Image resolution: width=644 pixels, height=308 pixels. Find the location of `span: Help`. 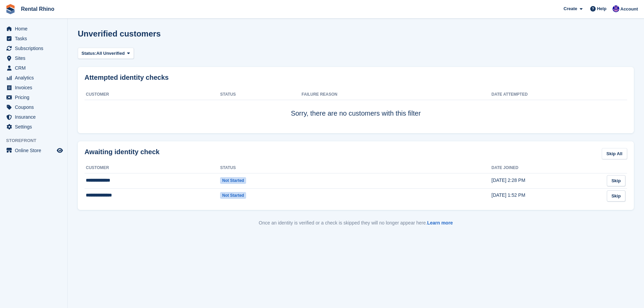

span: Help is located at coordinates (602, 9).